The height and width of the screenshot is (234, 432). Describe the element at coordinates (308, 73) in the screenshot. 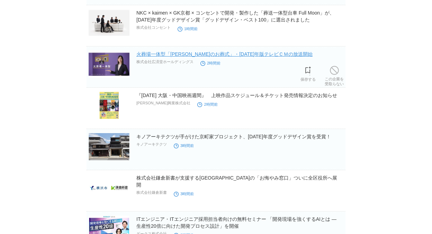

I see `a: 保存する` at that location.